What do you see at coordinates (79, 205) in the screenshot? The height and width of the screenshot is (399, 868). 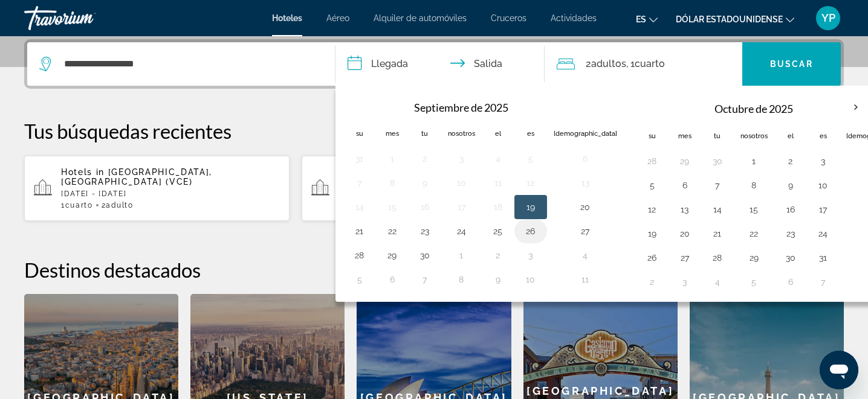 I see `span: Cuarto` at bounding box center [79, 205].